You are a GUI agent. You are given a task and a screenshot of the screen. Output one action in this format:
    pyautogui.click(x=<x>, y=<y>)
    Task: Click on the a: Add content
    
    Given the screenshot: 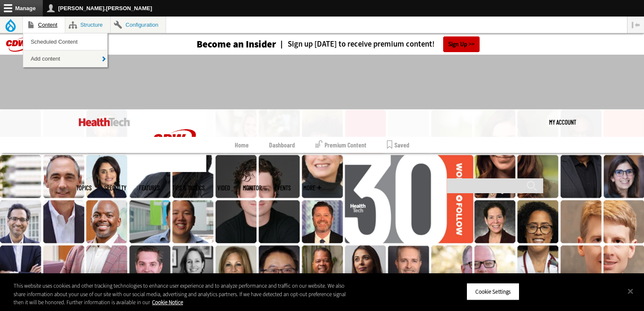 What is the action you would take?
    pyautogui.click(x=65, y=59)
    